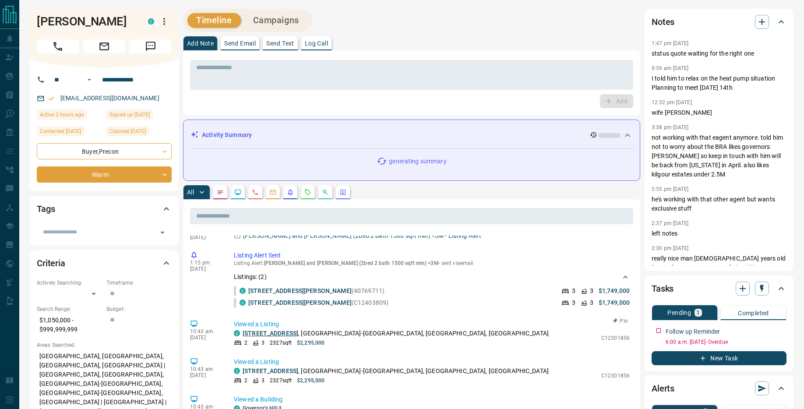  Describe the element at coordinates (104, 46) in the screenshot. I see `span: Email` at that location.